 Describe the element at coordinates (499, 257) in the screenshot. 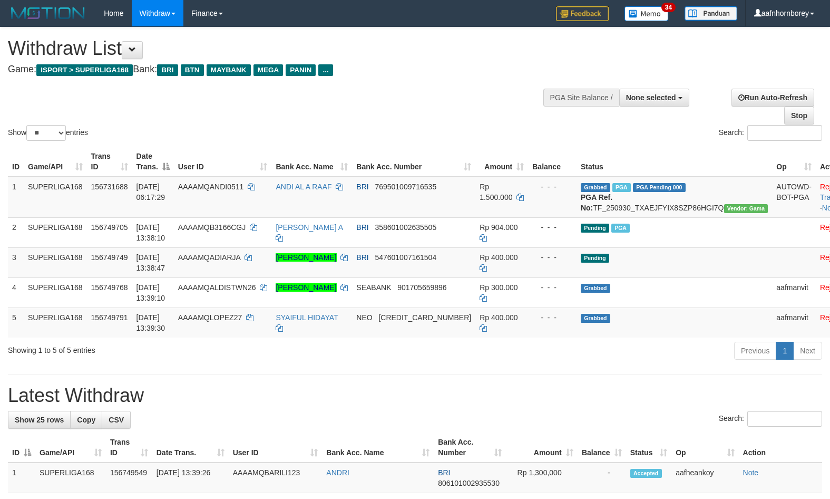

I see `span: Rp 400.000` at that location.